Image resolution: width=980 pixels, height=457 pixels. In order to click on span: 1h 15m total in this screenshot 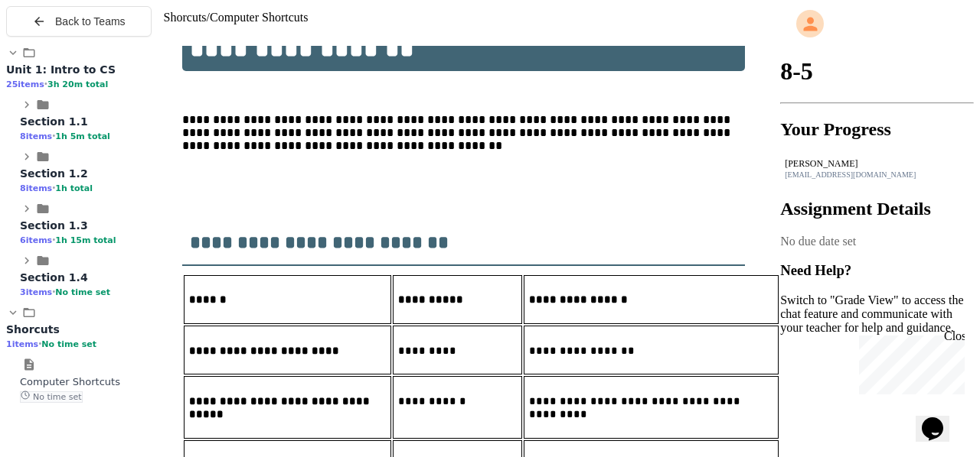, I will do `click(85, 240)`.